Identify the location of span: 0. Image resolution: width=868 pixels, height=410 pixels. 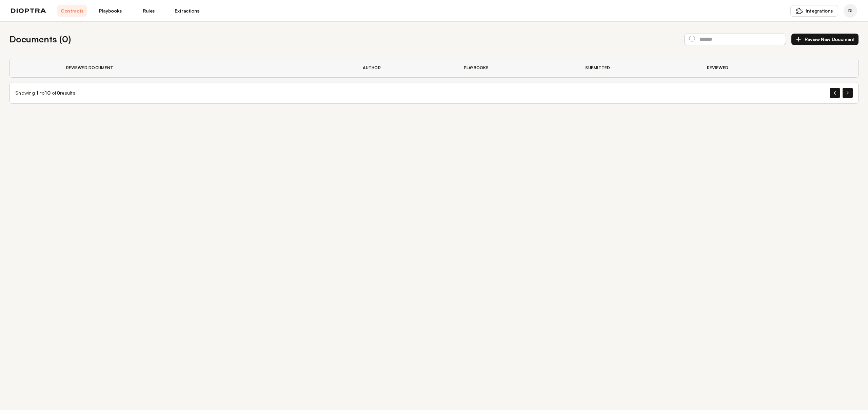
(58, 92).